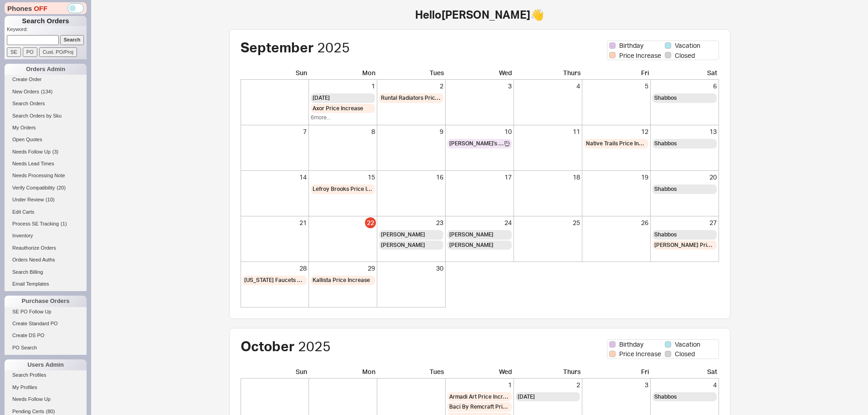 The height and width of the screenshot is (415, 868). Describe the element at coordinates (39, 176) in the screenshot. I see `span: Needs Processing Note` at that location.